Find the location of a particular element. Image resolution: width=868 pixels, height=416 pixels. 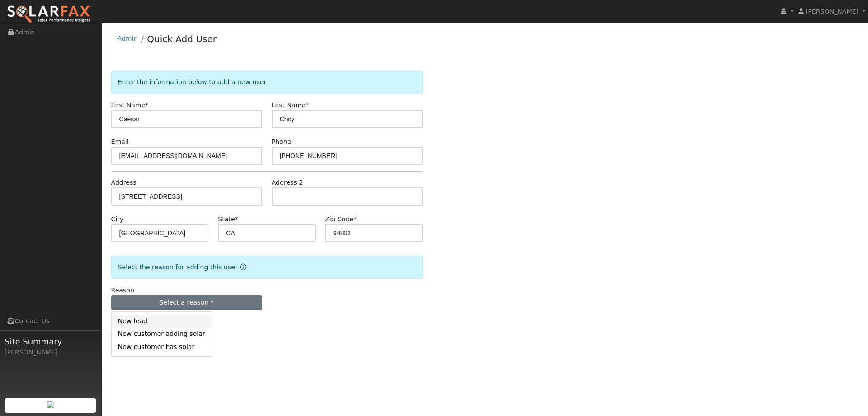

label: State is located at coordinates (228, 219).